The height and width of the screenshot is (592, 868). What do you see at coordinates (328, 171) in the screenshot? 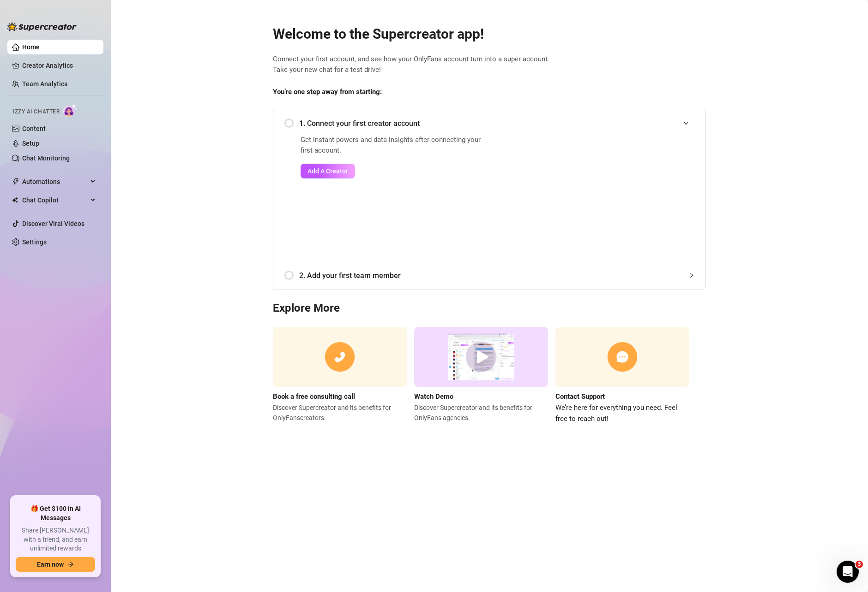
I see `span: Add A Creator` at bounding box center [328, 171].